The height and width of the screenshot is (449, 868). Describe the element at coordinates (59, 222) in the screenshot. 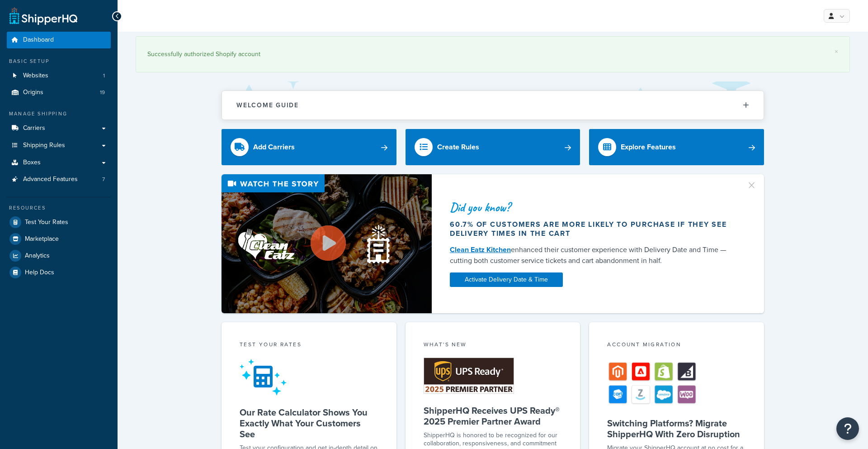

I see `li: Test Your Rates` at that location.